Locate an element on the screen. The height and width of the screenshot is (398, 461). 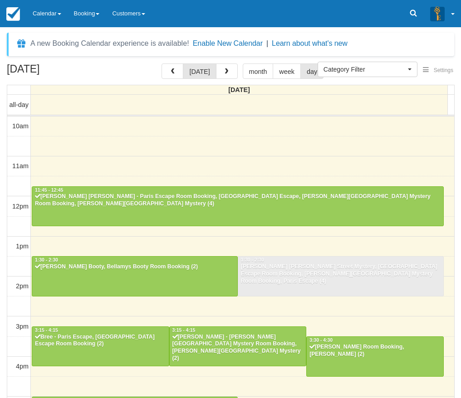
button: week is located at coordinates (287, 71).